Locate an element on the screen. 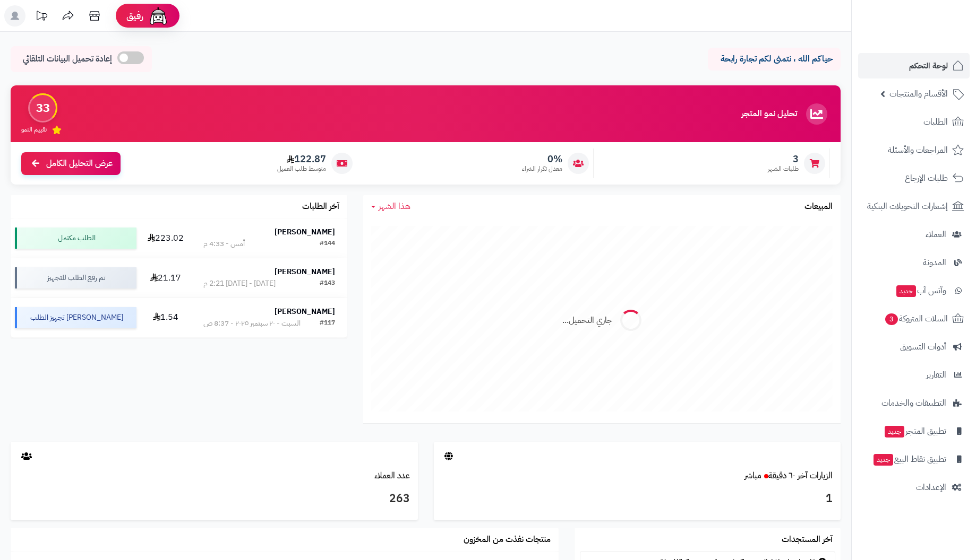 Image resolution: width=976 pixels, height=560 pixels. span: الأقسام والمنتجات is located at coordinates (918, 94).